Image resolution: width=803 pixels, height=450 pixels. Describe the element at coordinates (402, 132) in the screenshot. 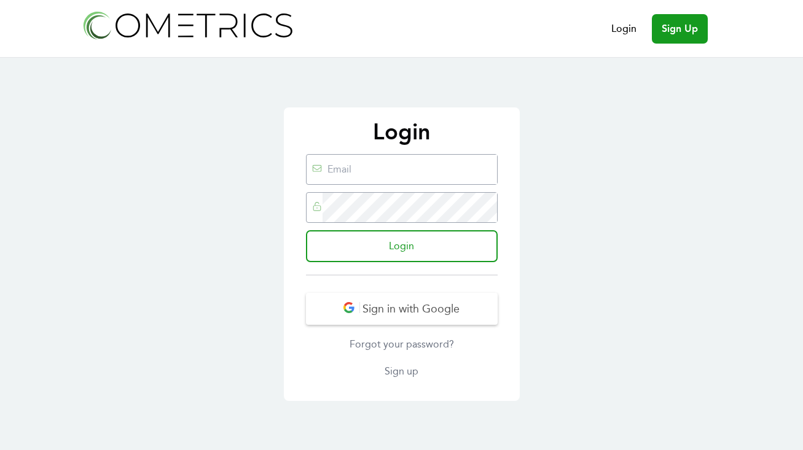

I see `p: Login` at that location.